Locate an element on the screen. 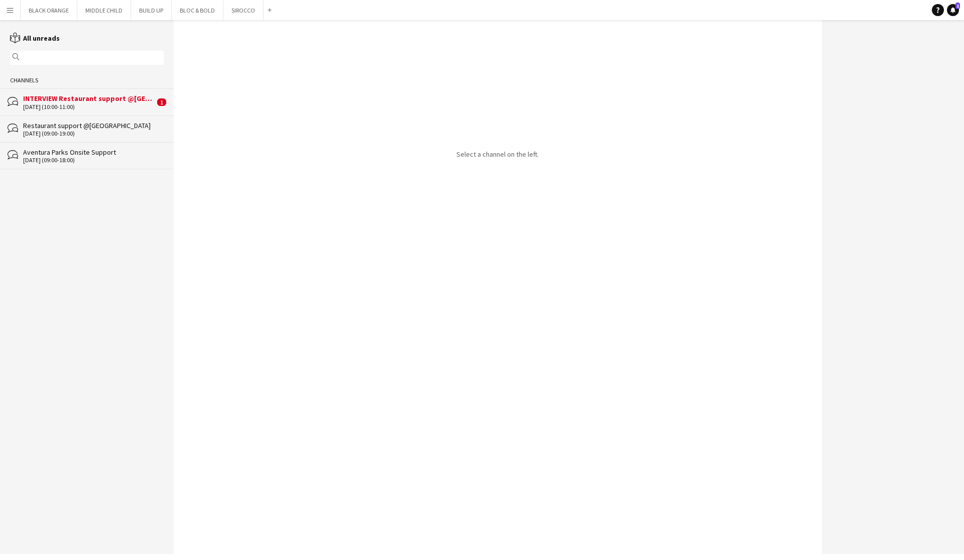 The width and height of the screenshot is (964, 560). button: MIDDLE CHILD is located at coordinates (104, 10).